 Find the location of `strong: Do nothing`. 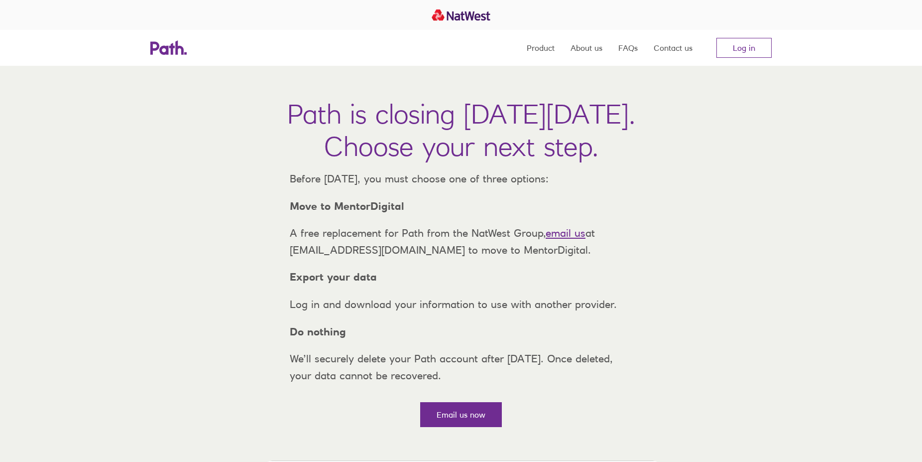

strong: Do nothing is located at coordinates (318, 331).